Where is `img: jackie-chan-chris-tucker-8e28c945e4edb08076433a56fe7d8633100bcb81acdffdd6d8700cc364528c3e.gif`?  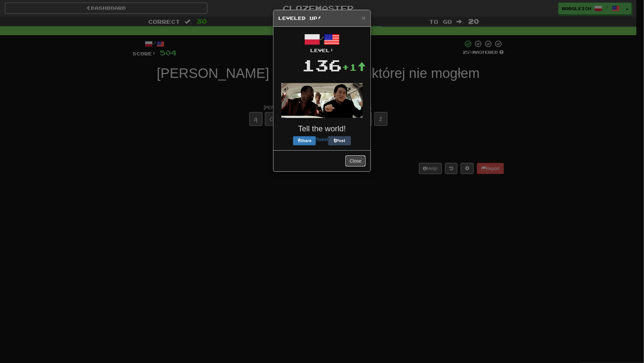
img: jackie-chan-chris-tucker-8e28c945e4edb08076433a56fe7d8633100bcb81acdffdd6d8700cc364528c3e.gif is located at coordinates (322, 100).